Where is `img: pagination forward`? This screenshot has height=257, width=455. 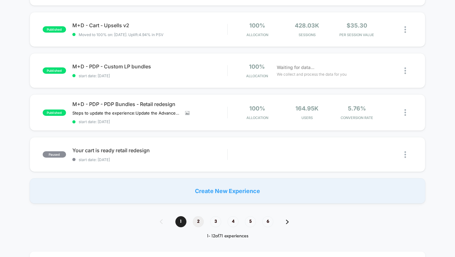 img: pagination forward is located at coordinates (288, 222).